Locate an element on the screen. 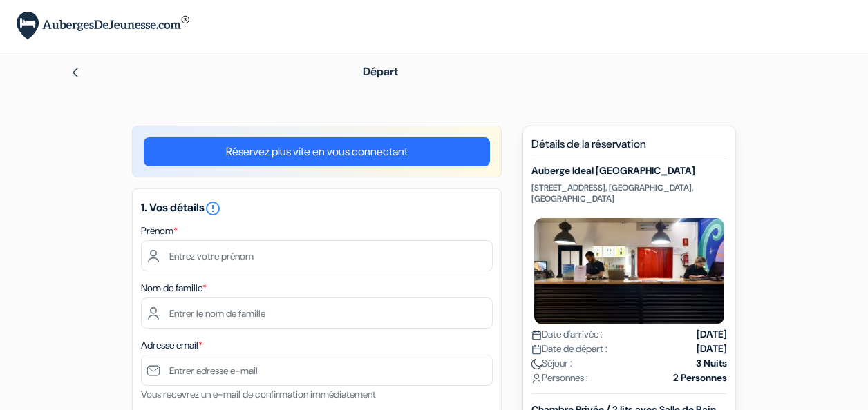  h5: Détails de la réservation is located at coordinates (629, 149).